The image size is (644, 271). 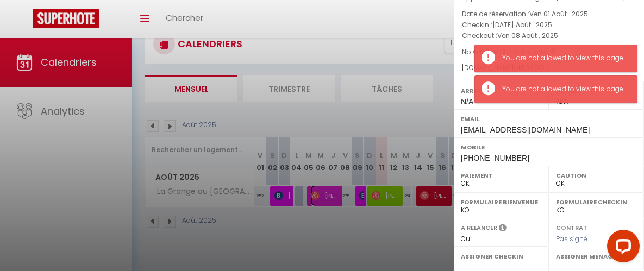 I want to click on label: Assigner Menage, so click(x=596, y=256).